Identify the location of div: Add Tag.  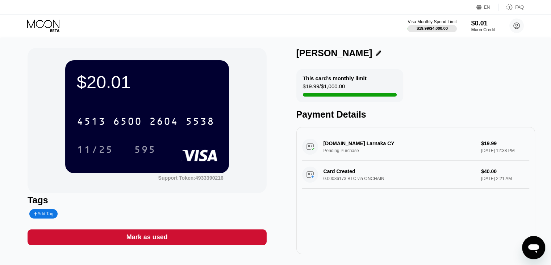
(43, 213).